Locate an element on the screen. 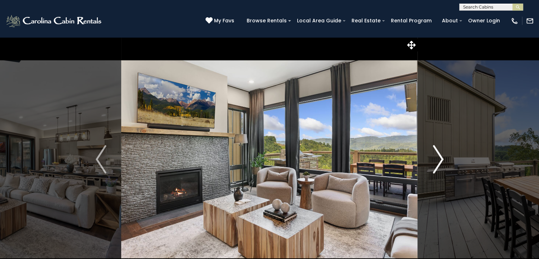 The height and width of the screenshot is (259, 539). a: Owner Login is located at coordinates (484, 21).